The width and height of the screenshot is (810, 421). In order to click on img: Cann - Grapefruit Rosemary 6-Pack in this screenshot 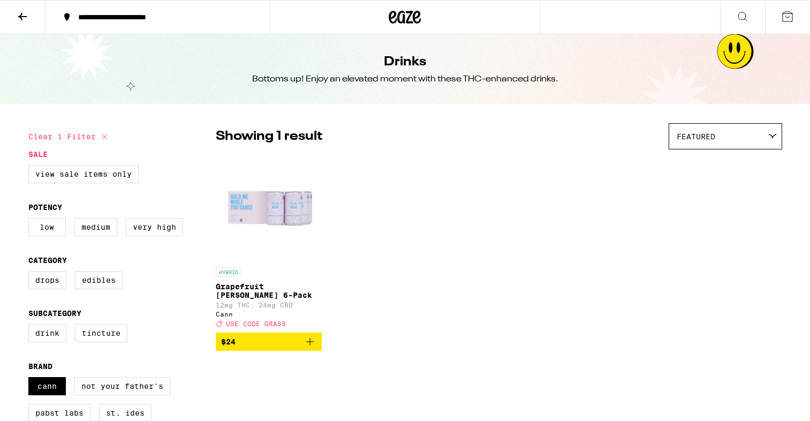, I will do `click(269, 208)`.